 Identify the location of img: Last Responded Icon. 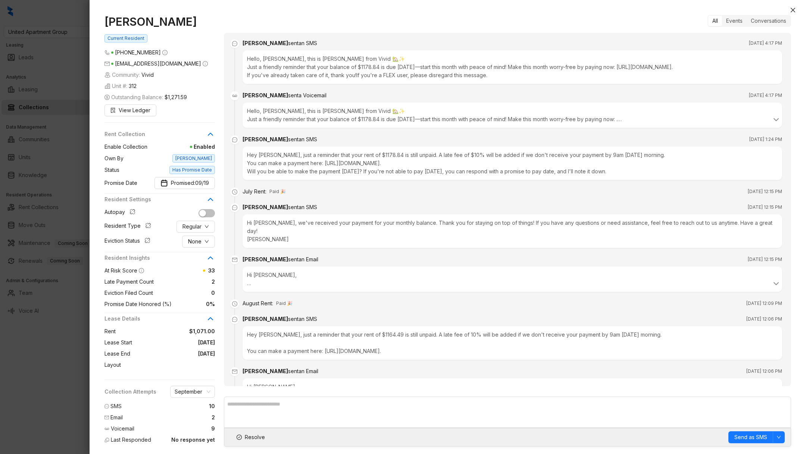
(107, 440).